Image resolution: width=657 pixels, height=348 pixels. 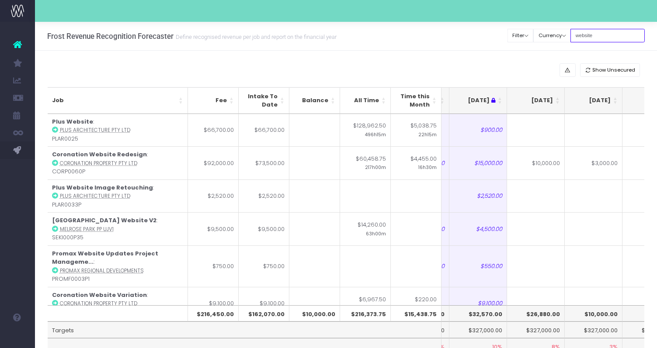 What do you see at coordinates (416, 130) in the screenshot?
I see `td: $5,038.75` at bounding box center [416, 130].